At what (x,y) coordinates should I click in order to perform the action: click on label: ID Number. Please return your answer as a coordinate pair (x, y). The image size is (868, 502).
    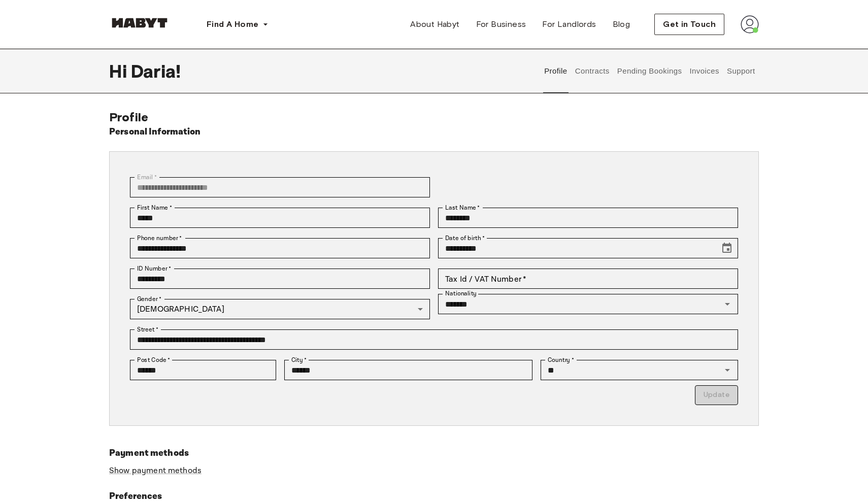
    Looking at the image, I should click on (154, 269).